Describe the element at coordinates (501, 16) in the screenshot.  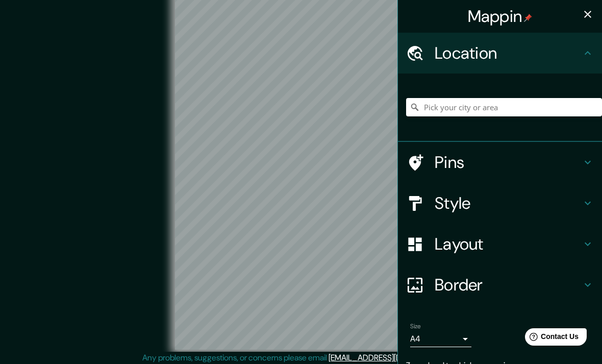
I see `h4: Mappin` at that location.